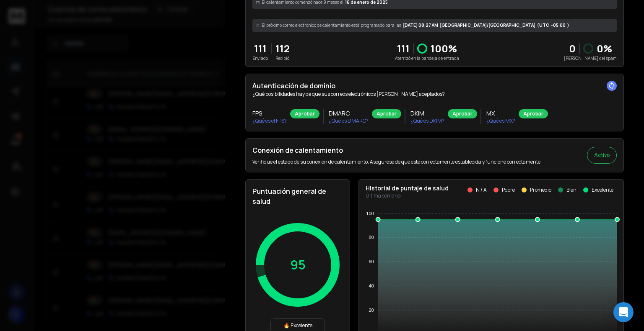  I want to click on font: 100, so click(439, 48).